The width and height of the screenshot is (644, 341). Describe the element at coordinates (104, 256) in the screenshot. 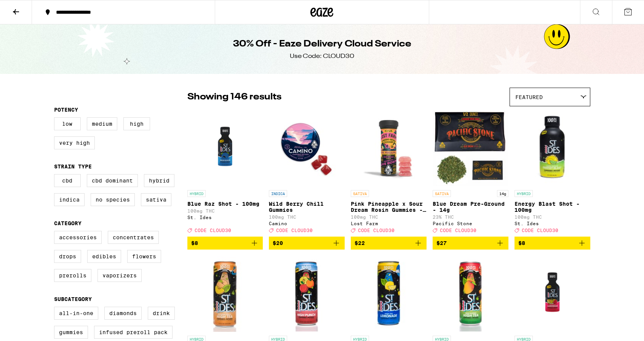

I see `label: Edibles` at that location.